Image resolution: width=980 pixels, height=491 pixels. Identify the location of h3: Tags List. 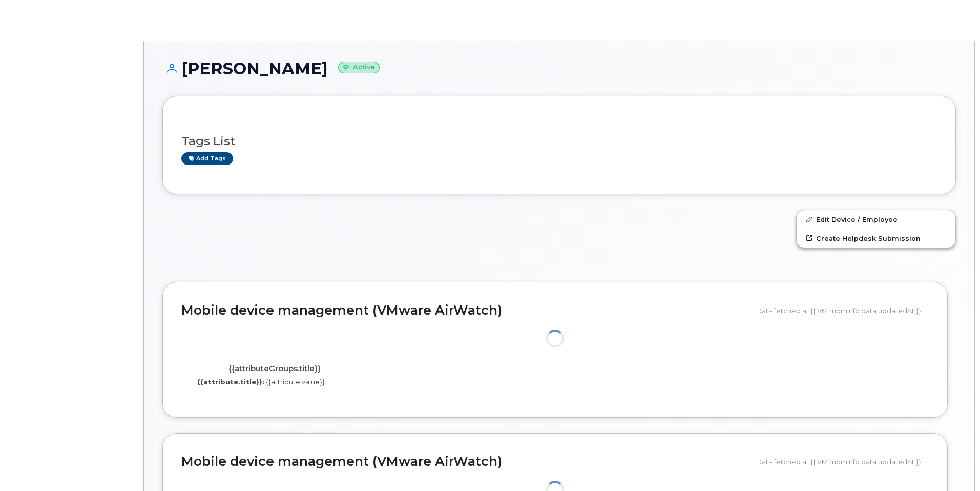
(559, 141).